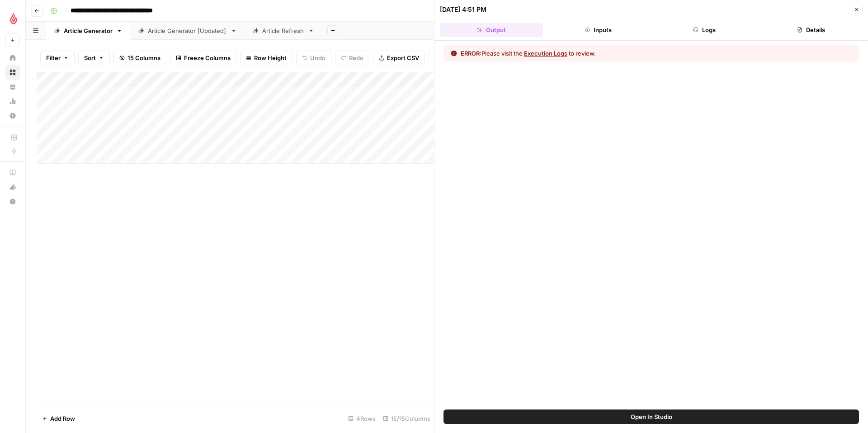  Describe the element at coordinates (651, 417) in the screenshot. I see `span: Open In Studio` at that location.